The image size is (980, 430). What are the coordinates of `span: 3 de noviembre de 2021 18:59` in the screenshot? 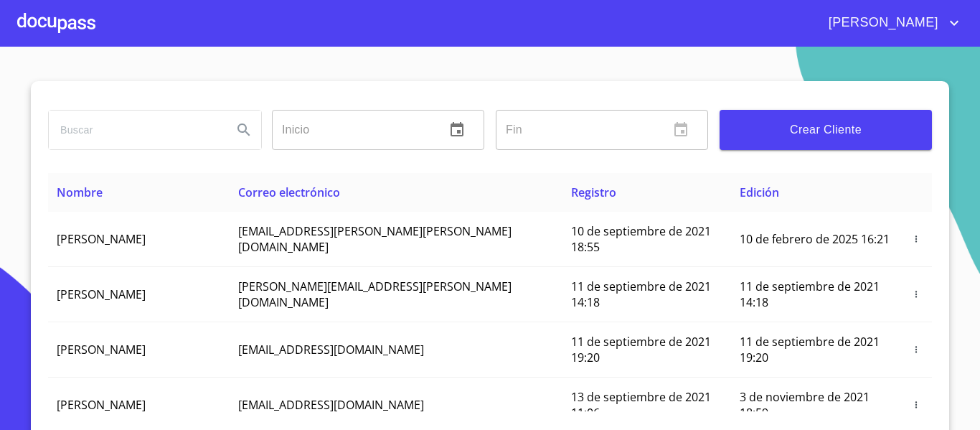 It's located at (804, 405).